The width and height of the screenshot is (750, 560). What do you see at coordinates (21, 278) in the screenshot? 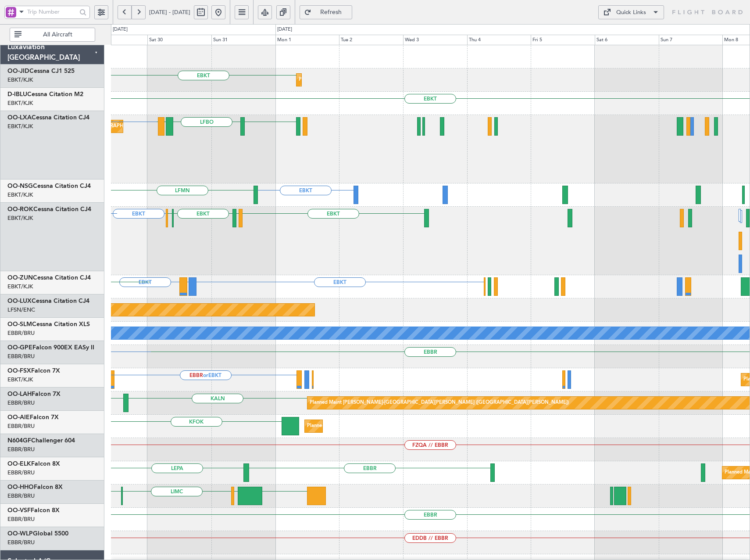
I see `span: OO-ZUN` at bounding box center [21, 278].